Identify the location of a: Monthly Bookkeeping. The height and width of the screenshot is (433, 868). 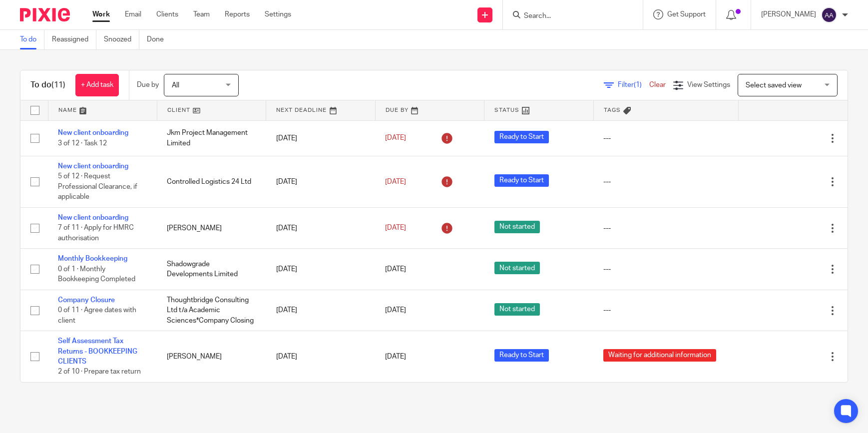
(93, 259).